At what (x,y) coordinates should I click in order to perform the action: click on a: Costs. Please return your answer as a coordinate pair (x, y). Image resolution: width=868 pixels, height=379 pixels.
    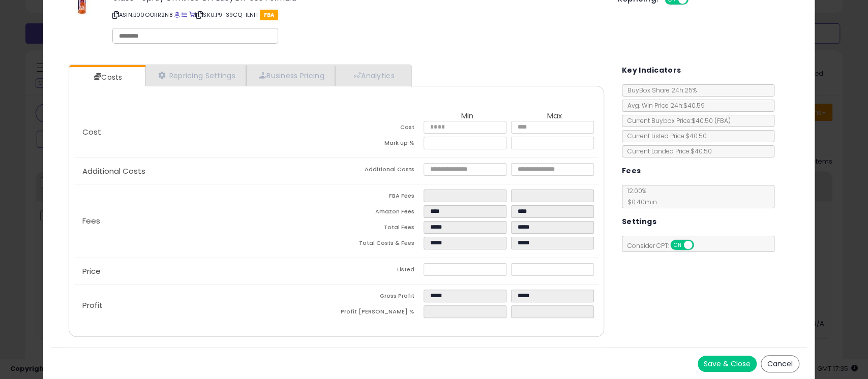
    Looking at the image, I should click on (106, 77).